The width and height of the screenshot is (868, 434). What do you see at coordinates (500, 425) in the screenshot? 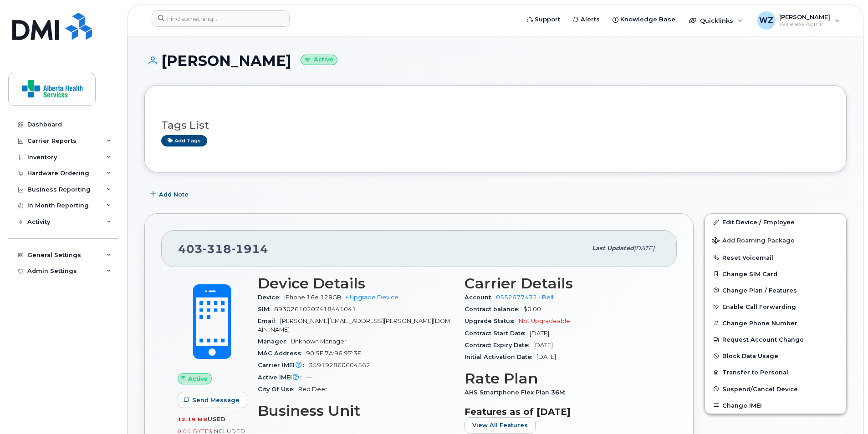
I see `span: View All Features` at bounding box center [500, 425].